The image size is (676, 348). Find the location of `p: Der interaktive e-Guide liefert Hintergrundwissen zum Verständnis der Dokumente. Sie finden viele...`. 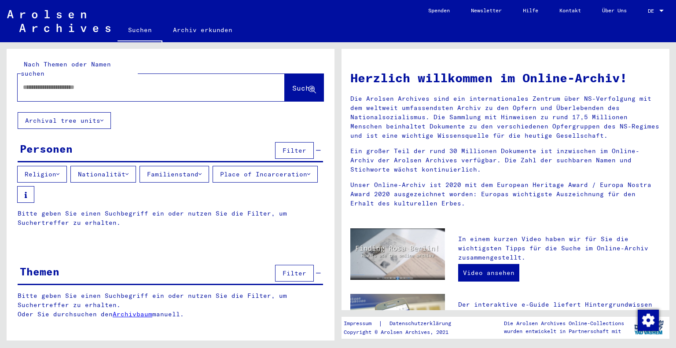

p: Der interaktive e-Guide liefert Hintergrundwissen zum Verständnis der Dokumente. Sie finden viele... is located at coordinates (559, 323).